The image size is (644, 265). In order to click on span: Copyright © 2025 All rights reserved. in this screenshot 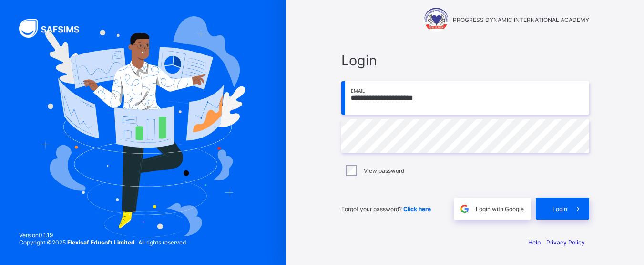, I will do `click(103, 242)`.